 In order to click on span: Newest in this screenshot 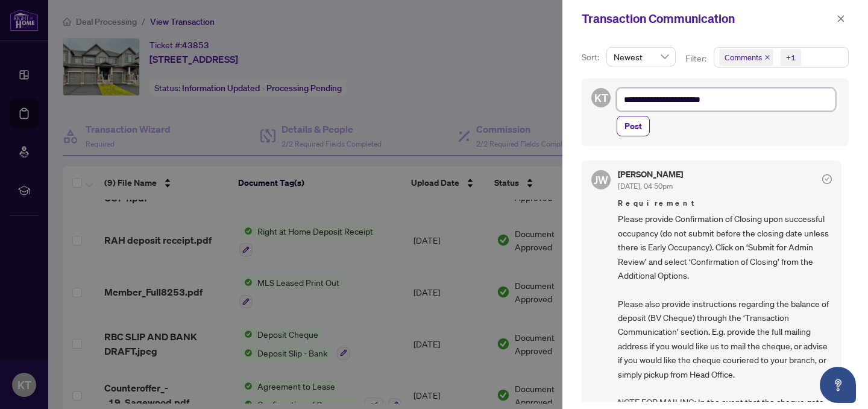, I will do `click(641, 57)`.